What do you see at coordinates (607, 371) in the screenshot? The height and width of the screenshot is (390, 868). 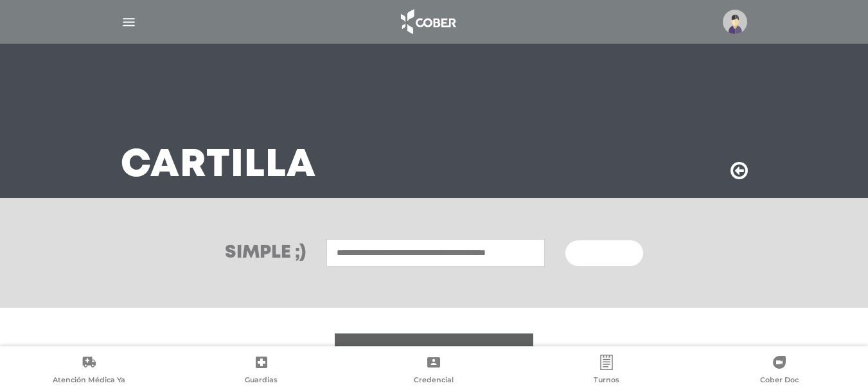 I see `a: Turnos` at bounding box center [607, 371].